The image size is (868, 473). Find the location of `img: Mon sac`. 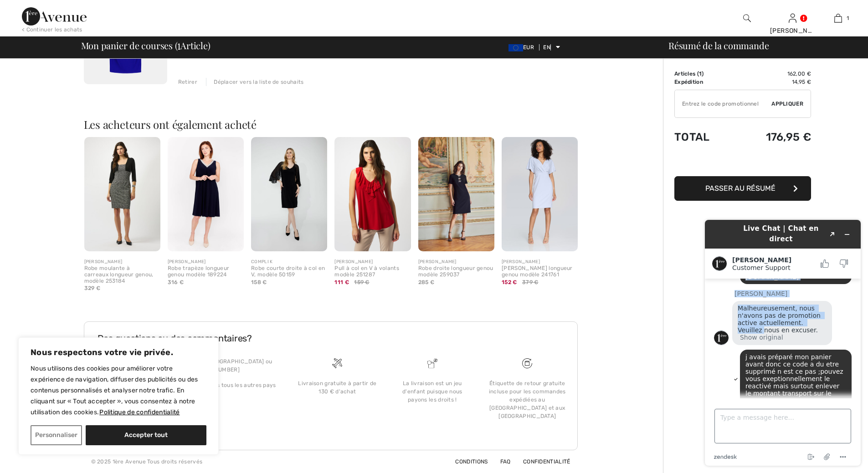

img: Mon sac is located at coordinates (838, 18).